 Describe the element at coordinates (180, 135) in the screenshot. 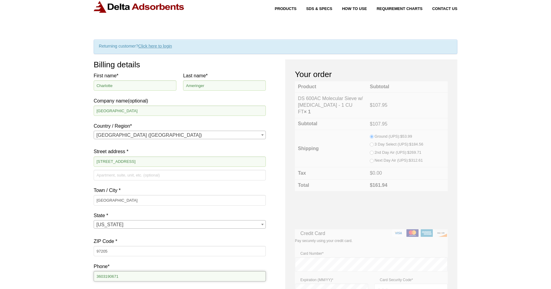

I see `span: United States (US)` at that location.